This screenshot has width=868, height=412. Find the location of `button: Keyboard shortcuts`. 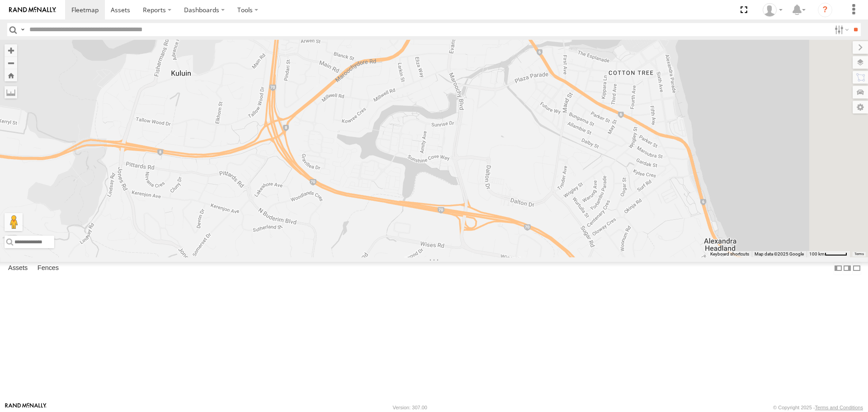

button: Keyboard shortcuts is located at coordinates (730, 255).